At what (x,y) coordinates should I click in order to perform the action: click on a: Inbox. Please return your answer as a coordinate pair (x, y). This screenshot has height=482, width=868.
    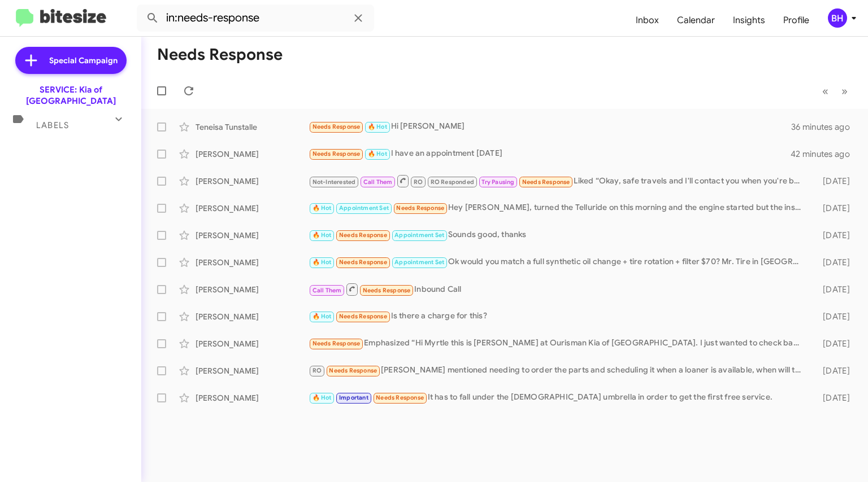
    Looking at the image, I should click on (648, 20).